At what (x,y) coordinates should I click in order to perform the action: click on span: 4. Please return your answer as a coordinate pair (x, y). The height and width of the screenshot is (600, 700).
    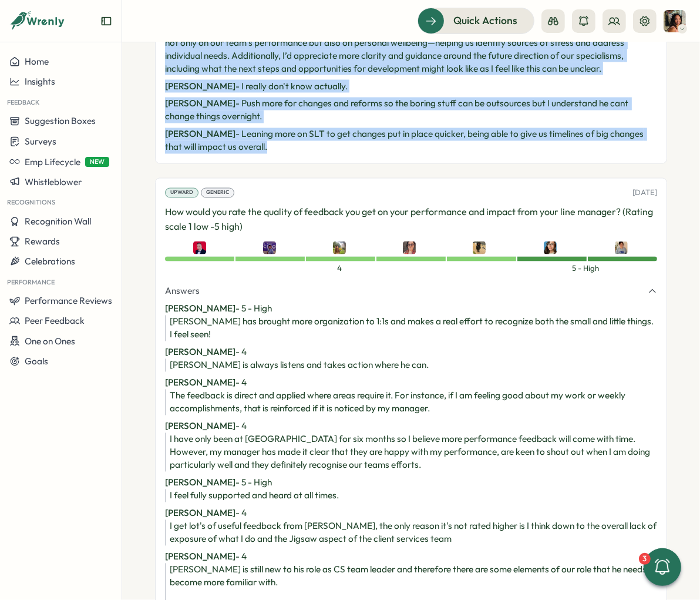
    Looking at the image, I should click on (339, 269).